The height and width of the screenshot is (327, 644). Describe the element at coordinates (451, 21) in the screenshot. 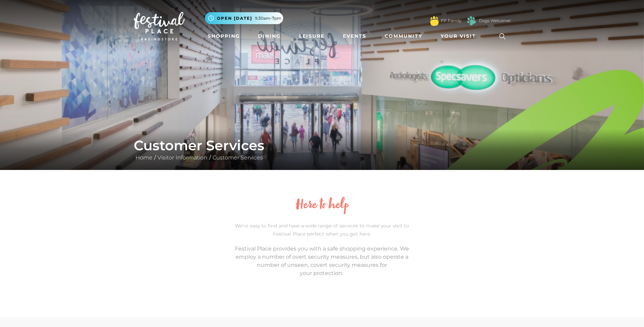

I see `a: FP Family` at that location.